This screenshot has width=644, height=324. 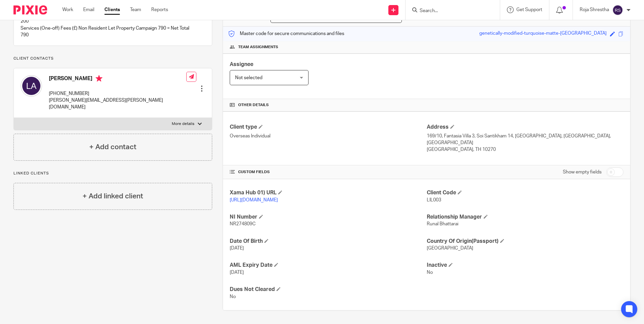 I want to click on h4: + Add linked client, so click(x=113, y=196).